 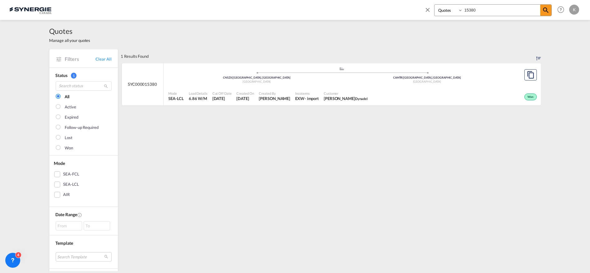 I want to click on div: All, so click(x=67, y=97).